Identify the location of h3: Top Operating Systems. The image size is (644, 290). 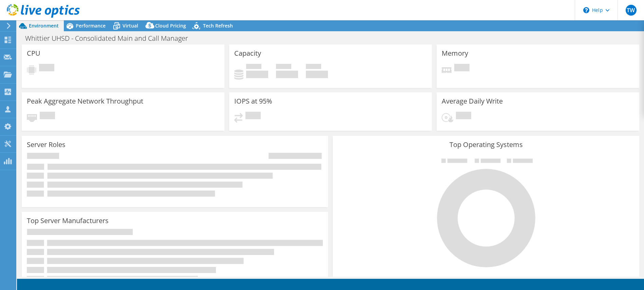
(486, 145).